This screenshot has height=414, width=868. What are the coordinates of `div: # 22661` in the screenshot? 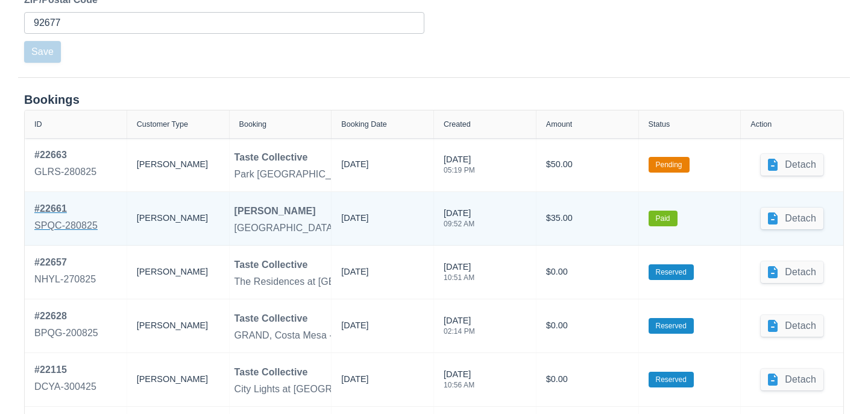 It's located at (66, 209).